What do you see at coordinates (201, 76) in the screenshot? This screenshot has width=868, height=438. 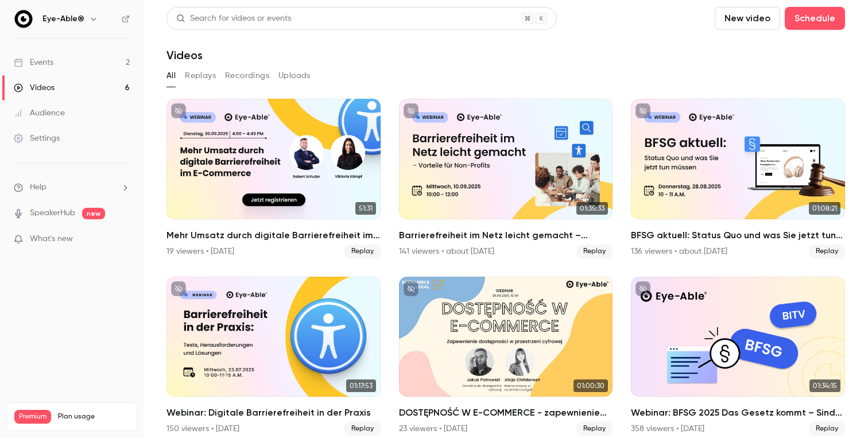 I see `button: Replays` at bounding box center [201, 76].